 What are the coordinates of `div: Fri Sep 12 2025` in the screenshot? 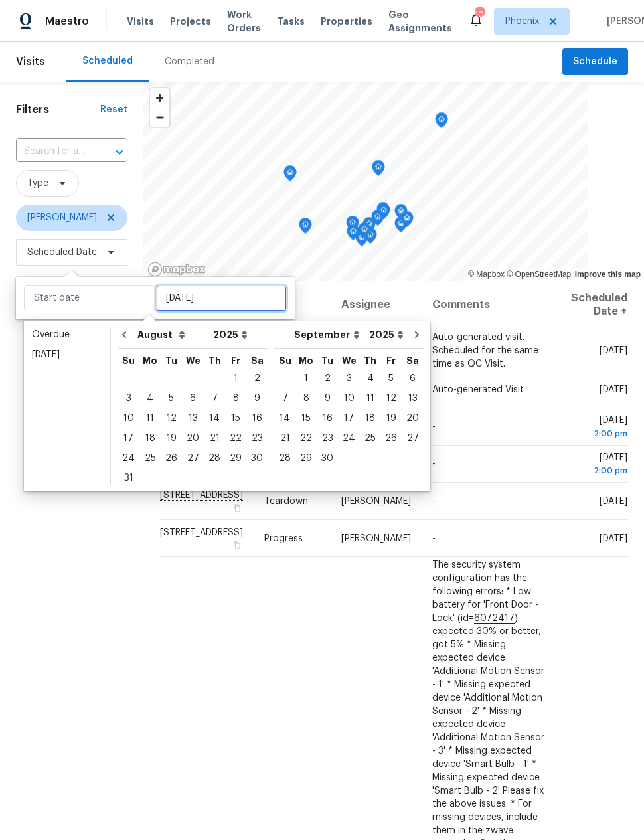 It's located at (391, 398).